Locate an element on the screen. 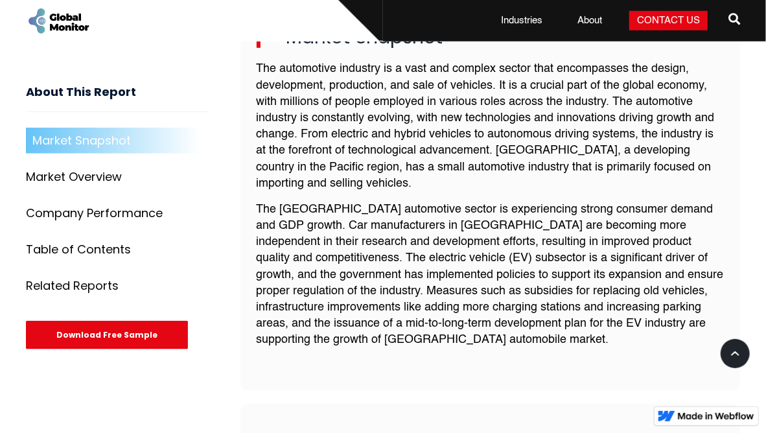 This screenshot has height=433, width=766. div: Related Reports is located at coordinates (72, 286).